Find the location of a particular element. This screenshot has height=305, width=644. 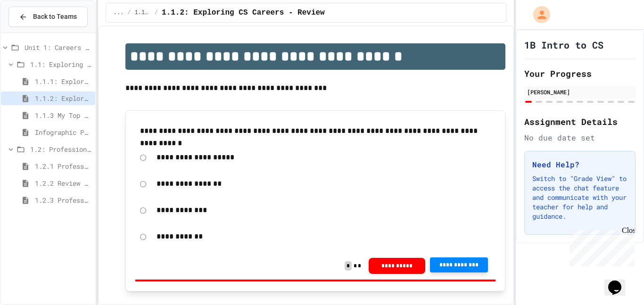

span: 1.2.1 Professional Communication is located at coordinates (63, 166).